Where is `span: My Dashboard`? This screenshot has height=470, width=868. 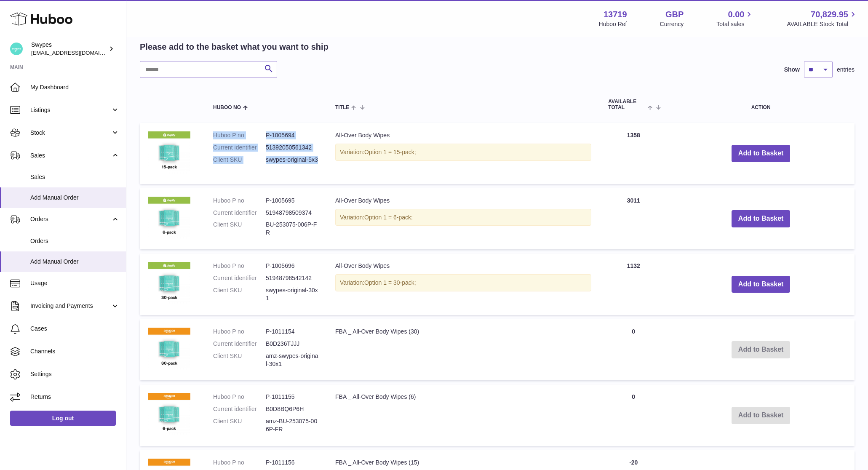
span: My Dashboard is located at coordinates (75, 87).